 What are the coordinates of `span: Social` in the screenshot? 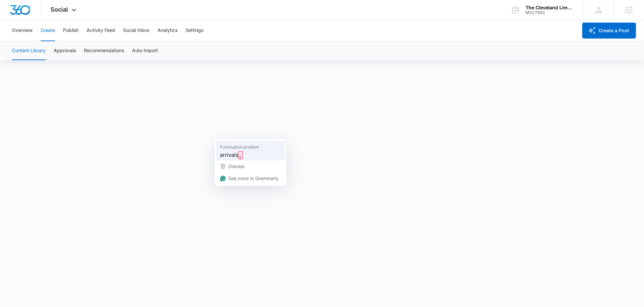 It's located at (59, 9).